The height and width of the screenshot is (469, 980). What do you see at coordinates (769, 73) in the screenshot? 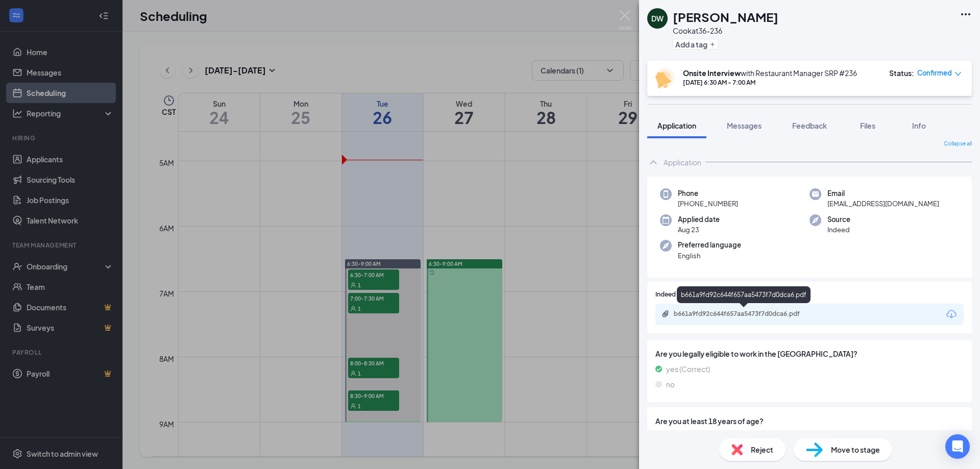
I see `div: with Restaurant Manager SRP #236` at bounding box center [769, 73].